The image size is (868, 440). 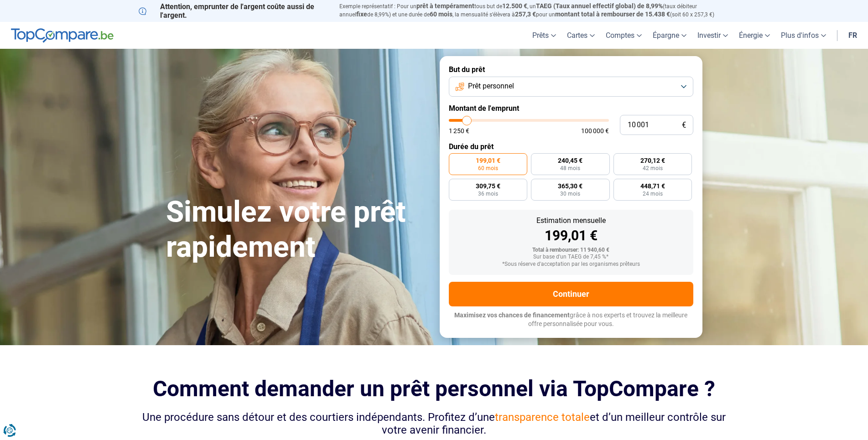 What do you see at coordinates (571, 147) in the screenshot?
I see `label: Durée du prêt` at bounding box center [571, 147].